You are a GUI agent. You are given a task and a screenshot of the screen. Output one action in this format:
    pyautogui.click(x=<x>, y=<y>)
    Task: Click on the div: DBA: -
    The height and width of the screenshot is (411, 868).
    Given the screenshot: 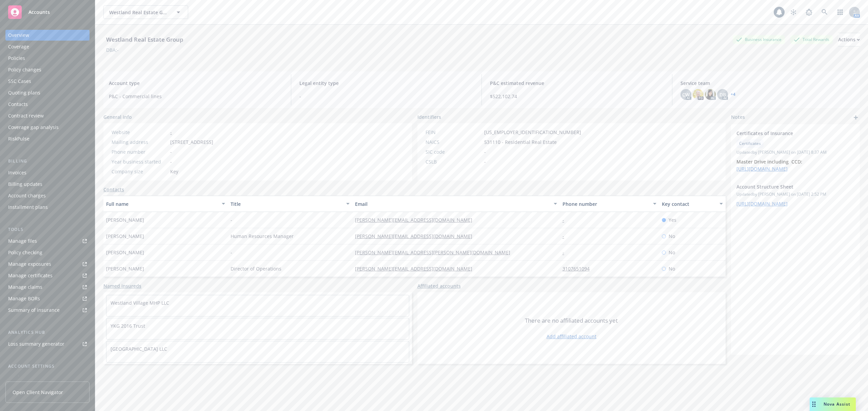 What is the action you would take?
    pyautogui.click(x=112, y=50)
    